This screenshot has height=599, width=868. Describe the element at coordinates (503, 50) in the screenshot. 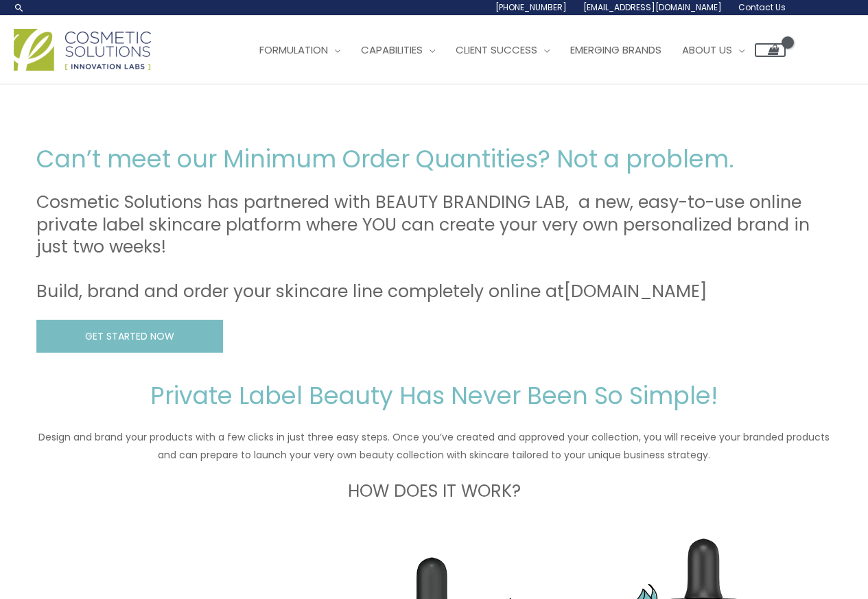

I see `a: Client Success` at that location.